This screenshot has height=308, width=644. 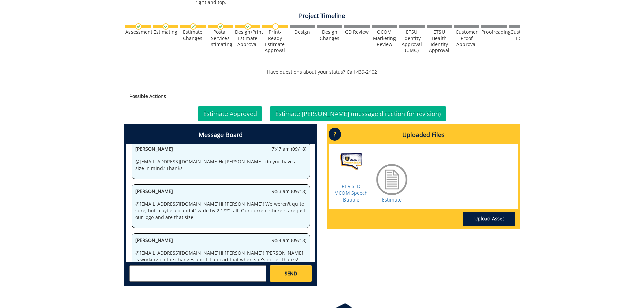 What do you see at coordinates (412, 41) in the screenshot?
I see `div: ETSU Identity Approval (UMC)` at bounding box center [412, 41].